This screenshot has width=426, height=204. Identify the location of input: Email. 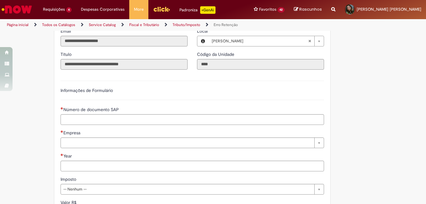
(124, 41).